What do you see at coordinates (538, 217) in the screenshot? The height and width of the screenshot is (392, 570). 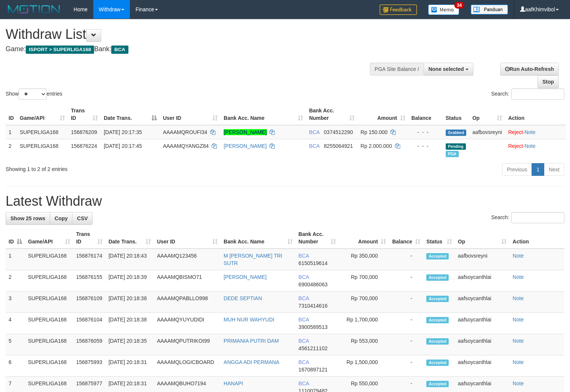 I see `input: Search:` at bounding box center [538, 217].